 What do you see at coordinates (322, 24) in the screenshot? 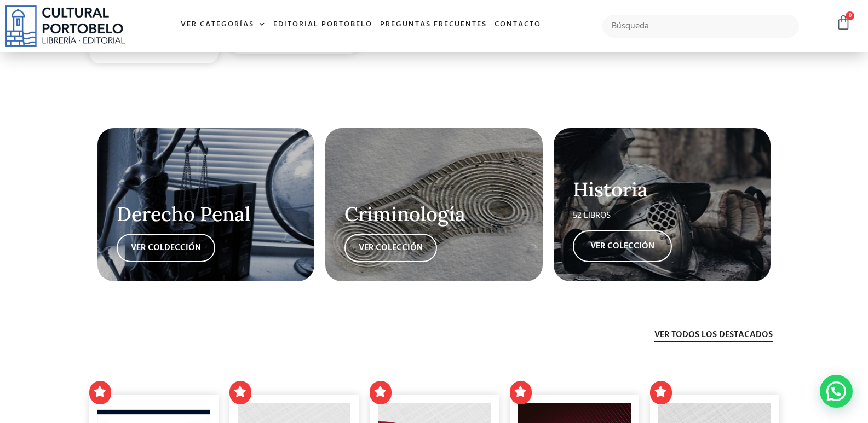
I see `a: Editorial Portobelo` at bounding box center [322, 24].